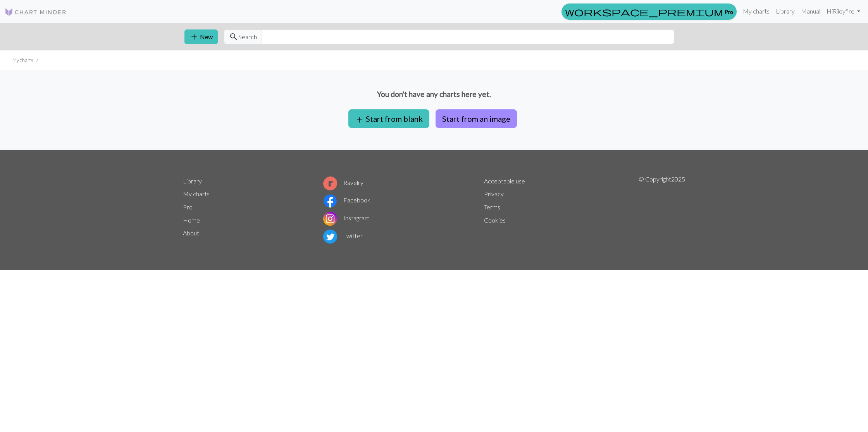  I want to click on a: HiRileyfire, so click(843, 12).